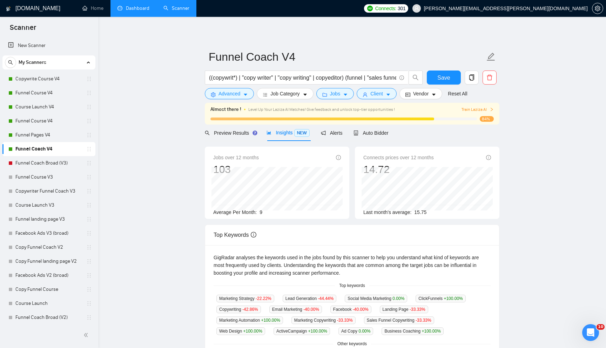 The width and height of the screenshot is (606, 348). What do you see at coordinates (472, 78) in the screenshot?
I see `span: copy` at bounding box center [472, 78].